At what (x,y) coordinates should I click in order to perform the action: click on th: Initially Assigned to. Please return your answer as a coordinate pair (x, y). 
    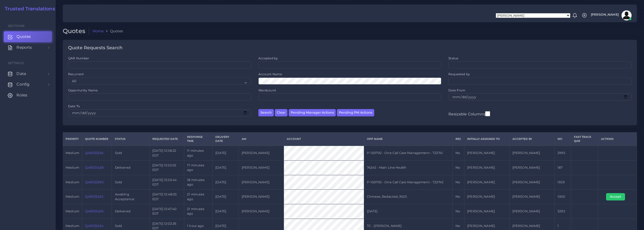
    Looking at the image, I should click on (487, 139).